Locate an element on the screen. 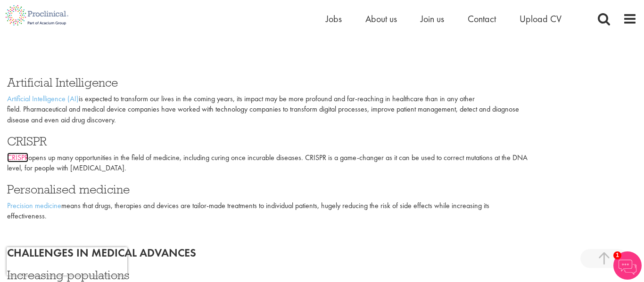  h3: Increasing populations is located at coordinates (268, 275).